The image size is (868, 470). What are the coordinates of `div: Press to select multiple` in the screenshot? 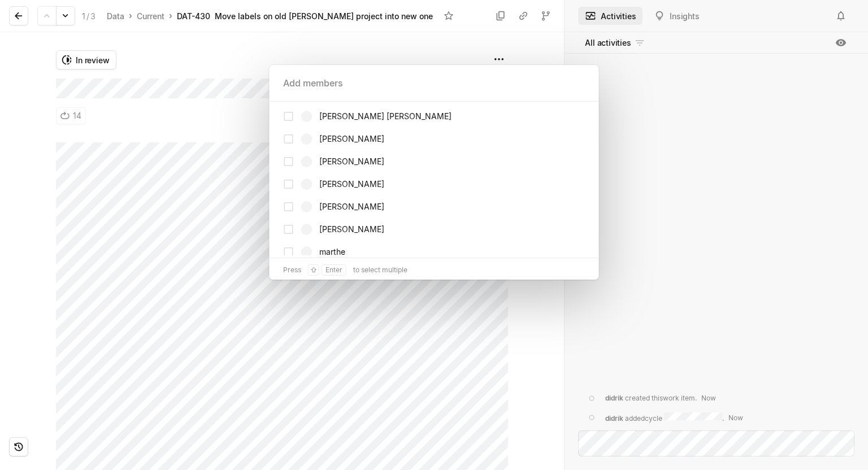 It's located at (345, 270).